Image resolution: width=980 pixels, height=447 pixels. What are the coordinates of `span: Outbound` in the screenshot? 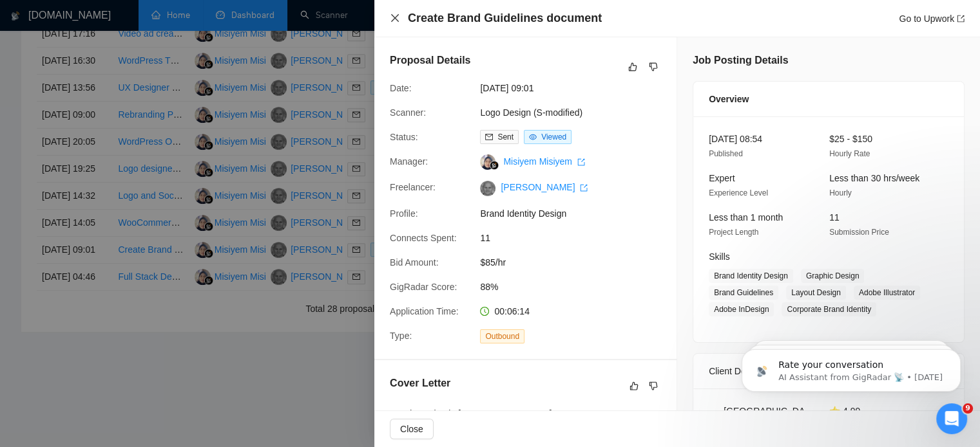 It's located at (502, 336).